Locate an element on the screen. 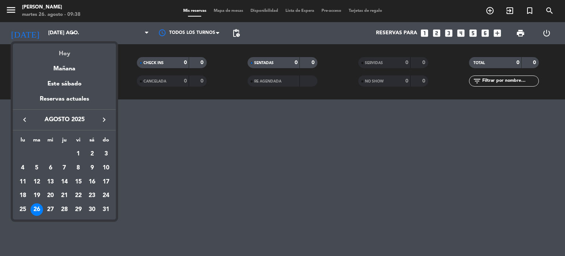 Image resolution: width=565 pixels, height=256 pixels. td: 28 de agosto de 2025 is located at coordinates (64, 209).